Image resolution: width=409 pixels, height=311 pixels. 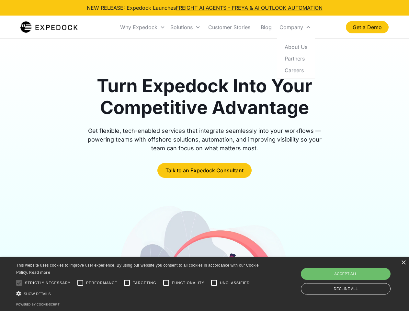 I want to click on a: Powered by cookie-script, so click(x=38, y=304).